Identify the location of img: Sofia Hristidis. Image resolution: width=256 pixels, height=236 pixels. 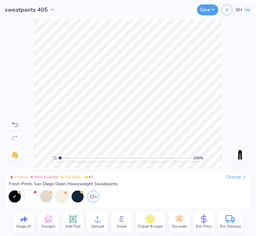
(247, 10).